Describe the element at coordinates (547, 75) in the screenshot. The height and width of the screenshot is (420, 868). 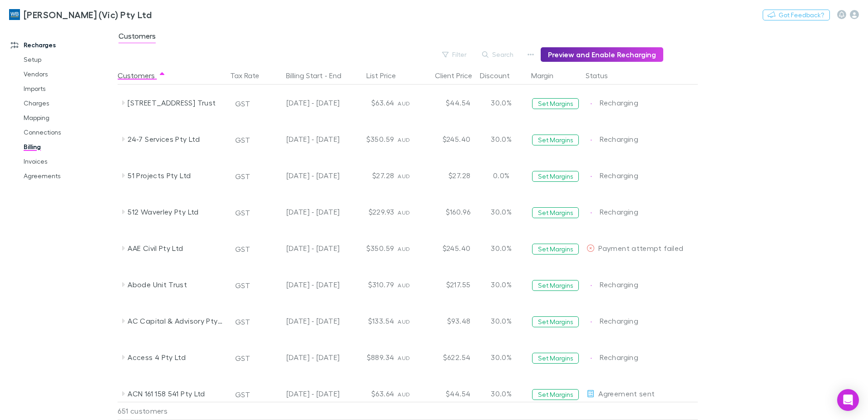
I see `div: Margin` at that location.